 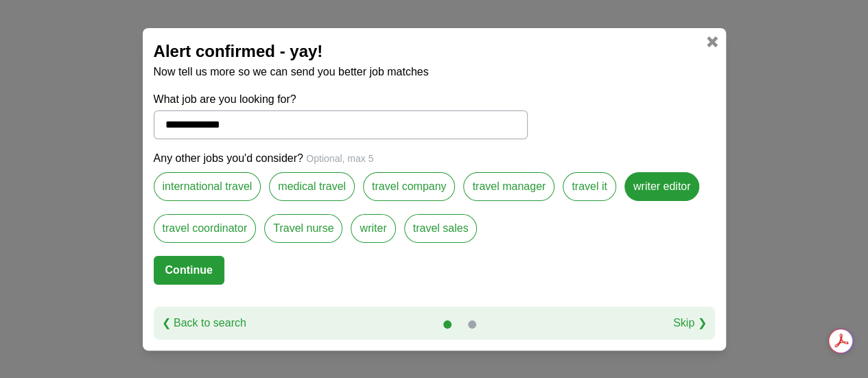 What do you see at coordinates (440, 228) in the screenshot?
I see `label: travel sales` at bounding box center [440, 228].